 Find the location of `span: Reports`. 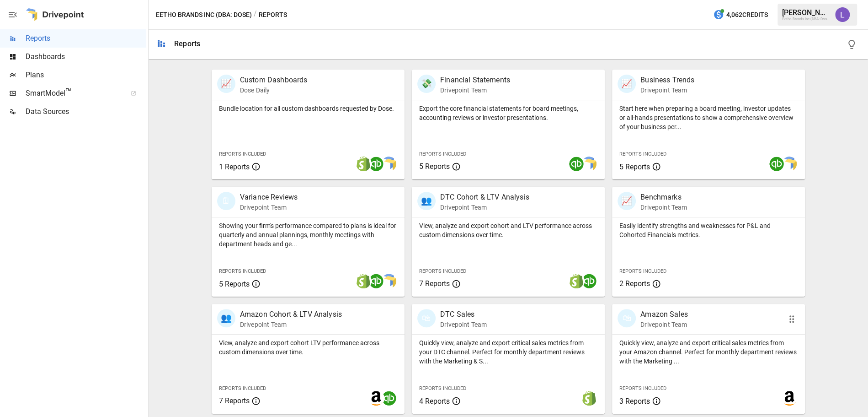

span: Reports is located at coordinates (86, 38).